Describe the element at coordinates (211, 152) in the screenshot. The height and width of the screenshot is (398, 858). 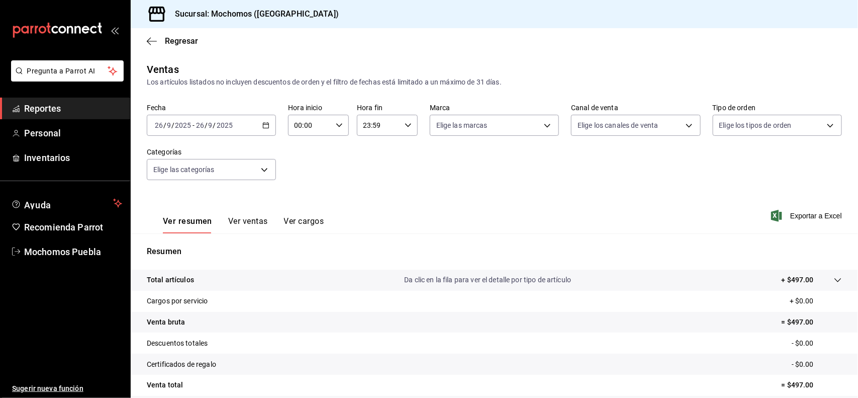
I see `label: Categorías` at that location.